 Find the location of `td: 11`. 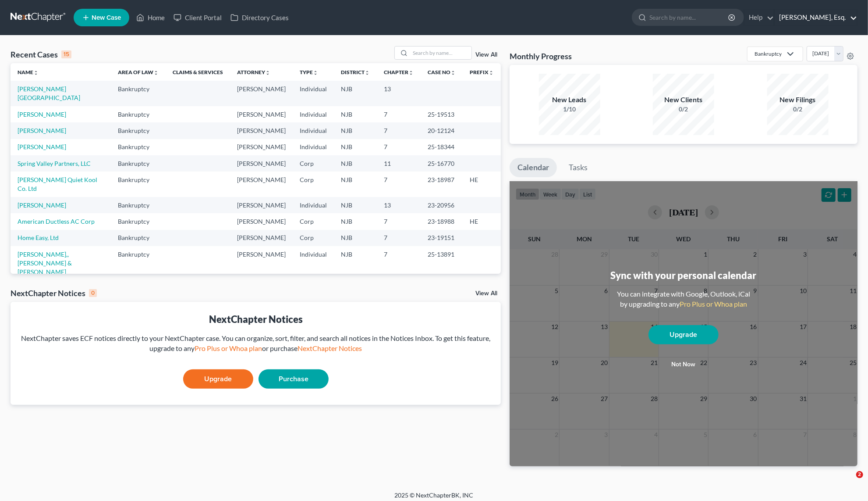

td: 11 is located at coordinates (399, 163).